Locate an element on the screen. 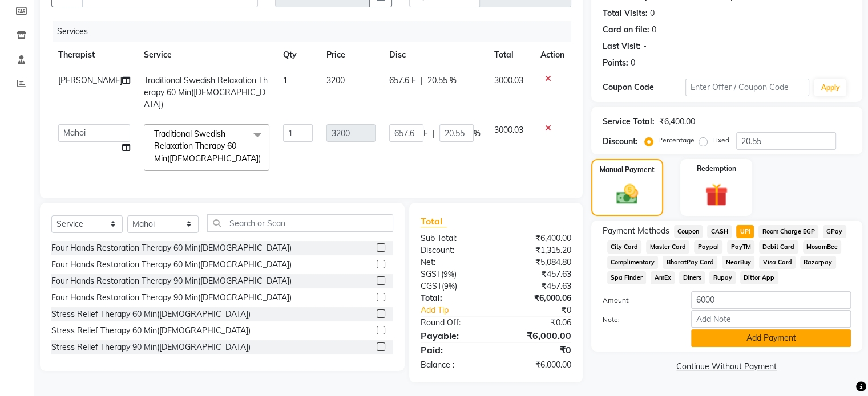 The width and height of the screenshot is (868, 396). a: Add Tip is located at coordinates (461, 310).